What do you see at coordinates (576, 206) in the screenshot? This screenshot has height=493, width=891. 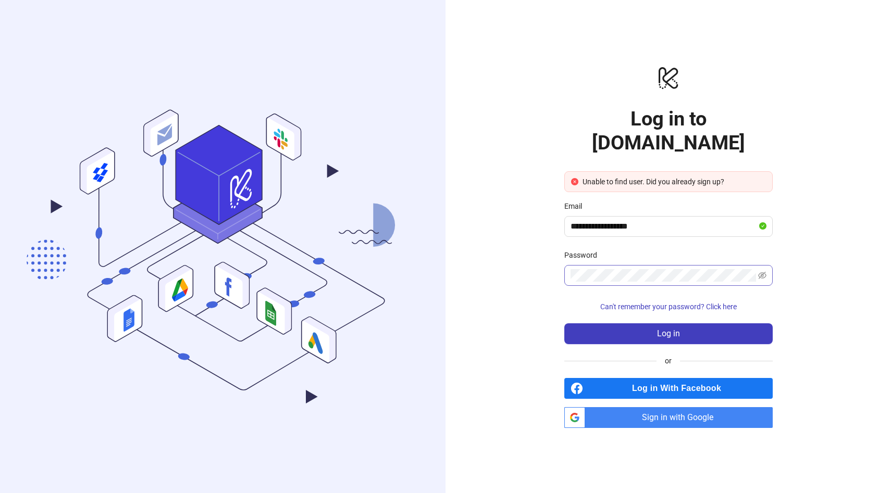 I see `label: Email` at bounding box center [576, 206].